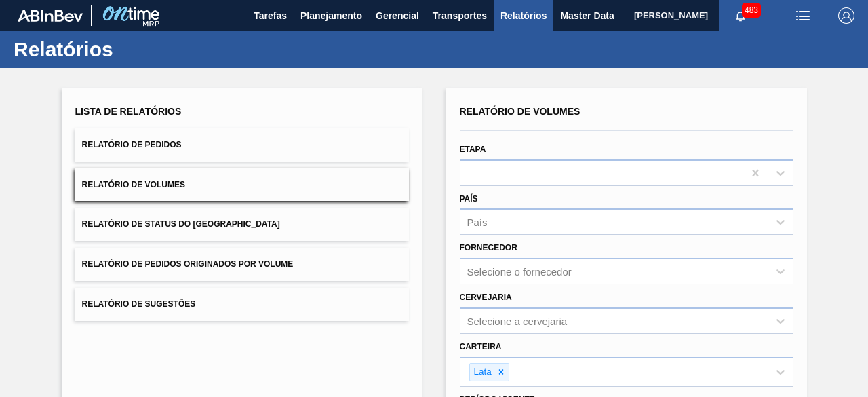  I want to click on img: TNhmsLtSVTkK8tSr43FrP2fwEKptu5GPRR3wAAAABJRU5ErkJggg==, so click(51, 16).